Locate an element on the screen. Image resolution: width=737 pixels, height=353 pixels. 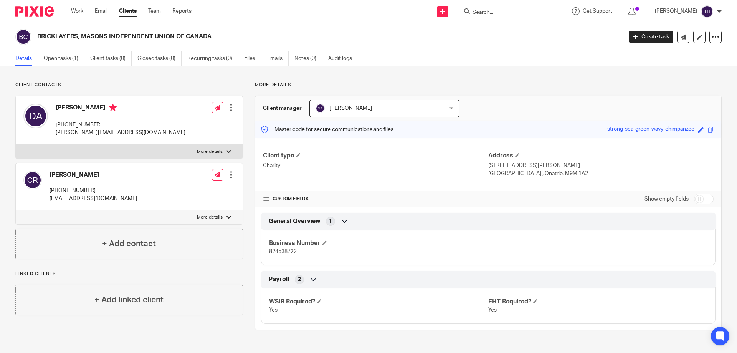
img: Pixie is located at coordinates (35, 11).